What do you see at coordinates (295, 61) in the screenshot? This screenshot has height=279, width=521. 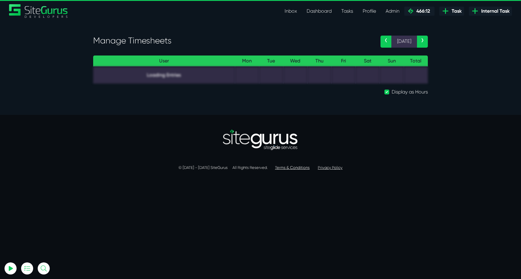 I see `th: Wed` at bounding box center [295, 61].